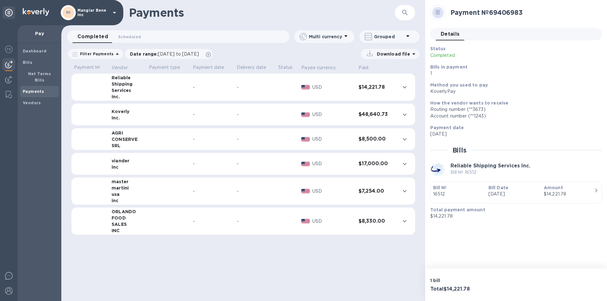 The width and height of the screenshot is (607, 301). What do you see at coordinates (459, 85) in the screenshot?
I see `b: Method you used to pay` at bounding box center [459, 85].